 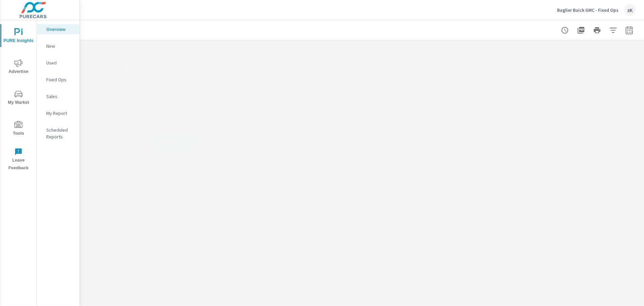 What do you see at coordinates (58, 96) in the screenshot?
I see `div: Sales` at bounding box center [58, 96].